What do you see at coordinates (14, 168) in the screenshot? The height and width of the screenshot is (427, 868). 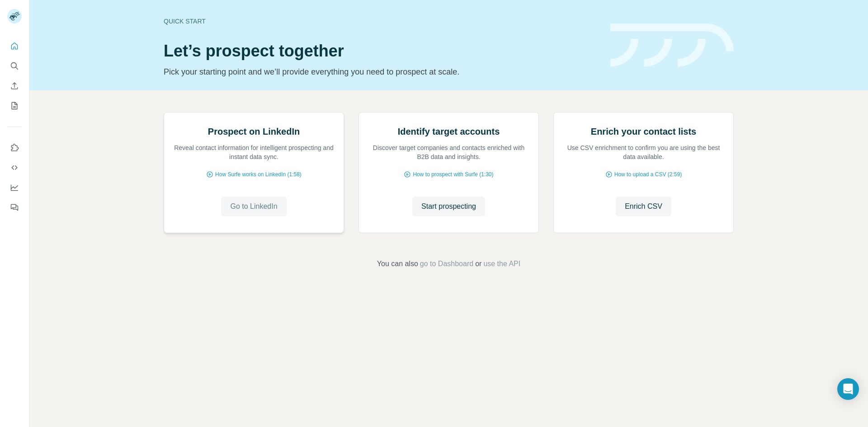 I see `button: Use Surfe API` at bounding box center [14, 168].